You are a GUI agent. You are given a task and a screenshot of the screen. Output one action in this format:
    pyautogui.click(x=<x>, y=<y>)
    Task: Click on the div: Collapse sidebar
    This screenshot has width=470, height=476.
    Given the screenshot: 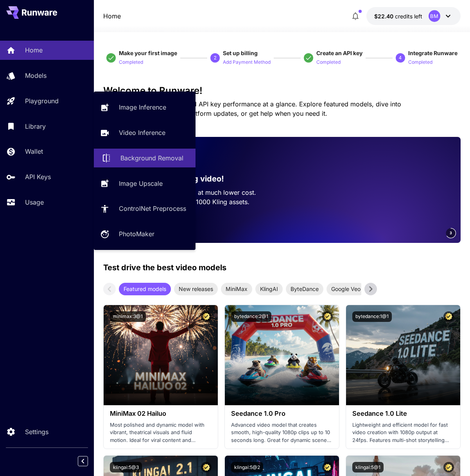 What is the action you would take?
    pyautogui.click(x=89, y=461)
    